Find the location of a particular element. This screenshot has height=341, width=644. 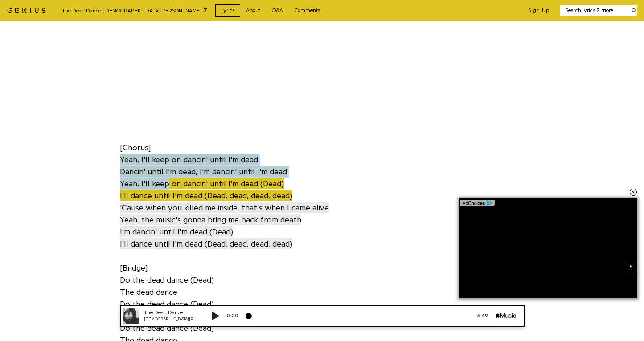

div: -3:49 is located at coordinates (371, 11).